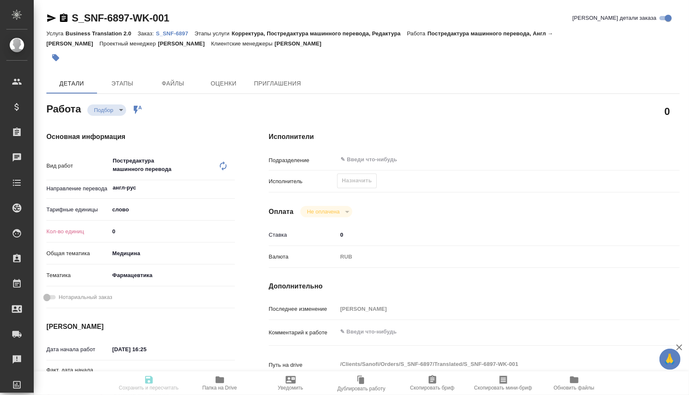  What do you see at coordinates (78, 189) in the screenshot?
I see `p: Направление перевода` at bounding box center [78, 189].